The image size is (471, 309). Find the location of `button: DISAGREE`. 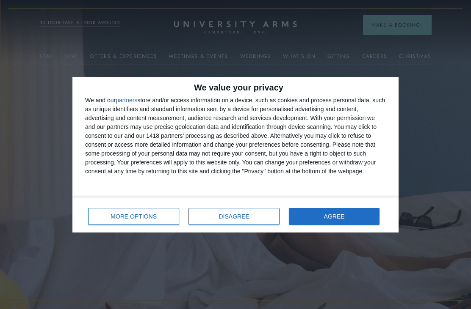

button: DISAGREE is located at coordinates (234, 217).